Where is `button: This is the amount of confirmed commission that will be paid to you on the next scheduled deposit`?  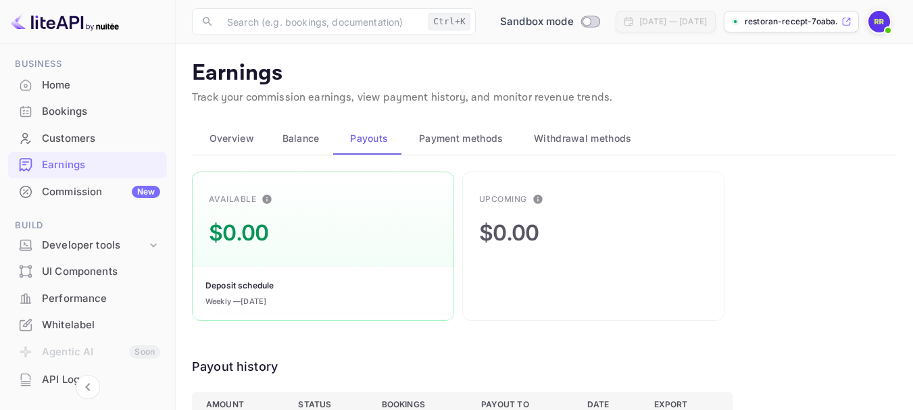
button: This is the amount of confirmed commission that will be paid to you on the next scheduled deposit is located at coordinates (267, 199).